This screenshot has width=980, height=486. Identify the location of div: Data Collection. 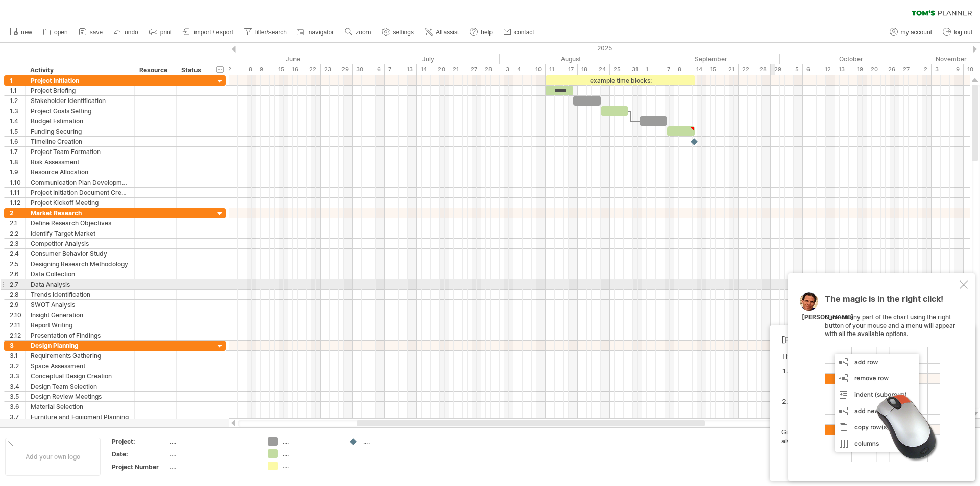
(79, 274).